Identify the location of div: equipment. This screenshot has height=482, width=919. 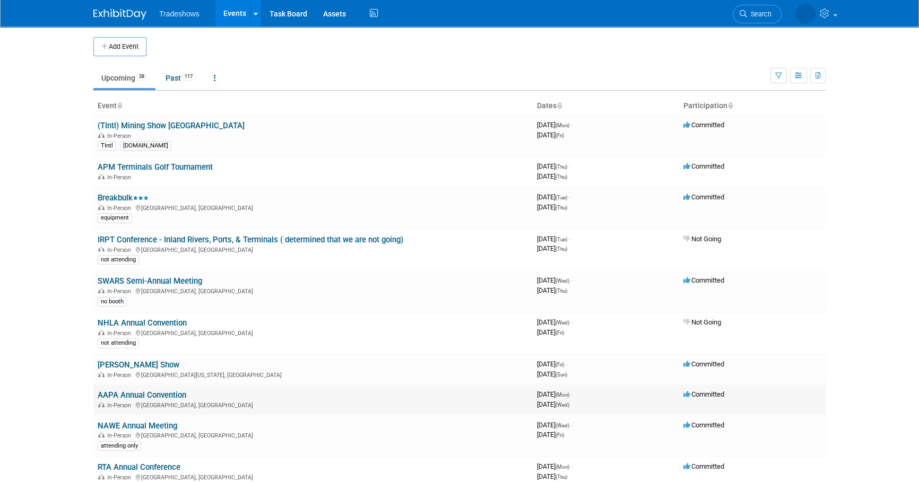
(115, 218).